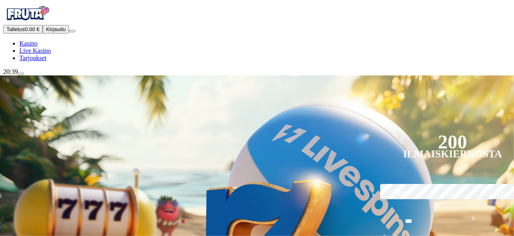 The height and width of the screenshot is (236, 514). Describe the element at coordinates (27, 21) in the screenshot. I see `a: Fruta` at that location.